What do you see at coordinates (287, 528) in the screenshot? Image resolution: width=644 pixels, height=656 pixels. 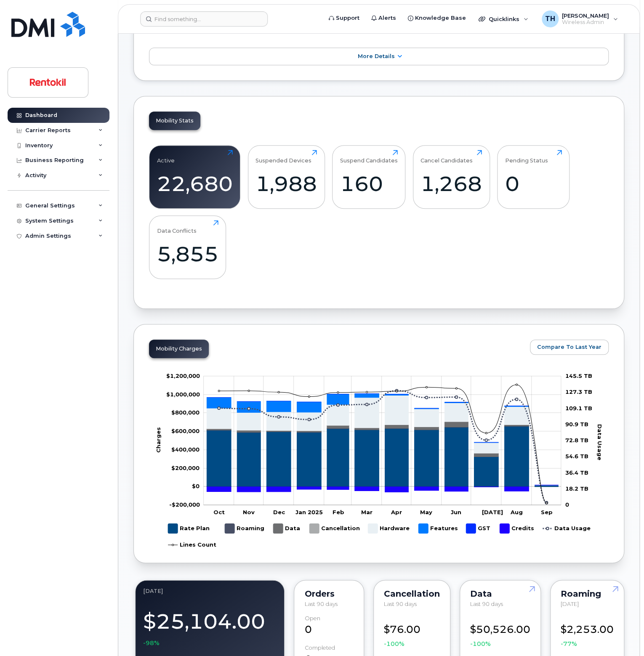 I see `g: Data` at bounding box center [287, 528].